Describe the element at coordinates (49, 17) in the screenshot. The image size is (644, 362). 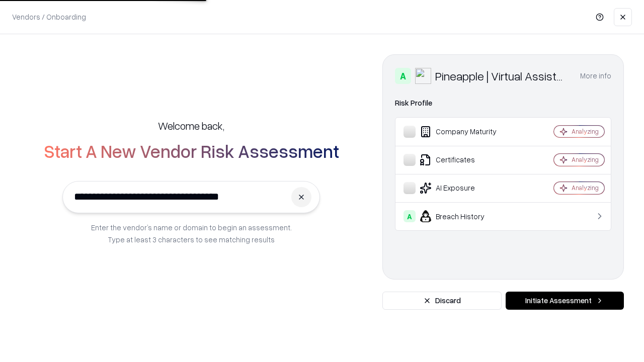
I see `p: Vendors / Onboarding` at that location.